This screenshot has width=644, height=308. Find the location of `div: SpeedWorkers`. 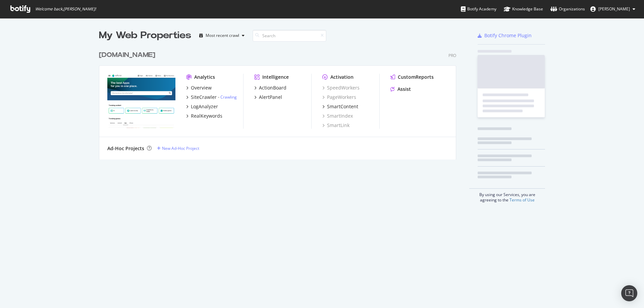

div: SpeedWorkers is located at coordinates (341, 88).